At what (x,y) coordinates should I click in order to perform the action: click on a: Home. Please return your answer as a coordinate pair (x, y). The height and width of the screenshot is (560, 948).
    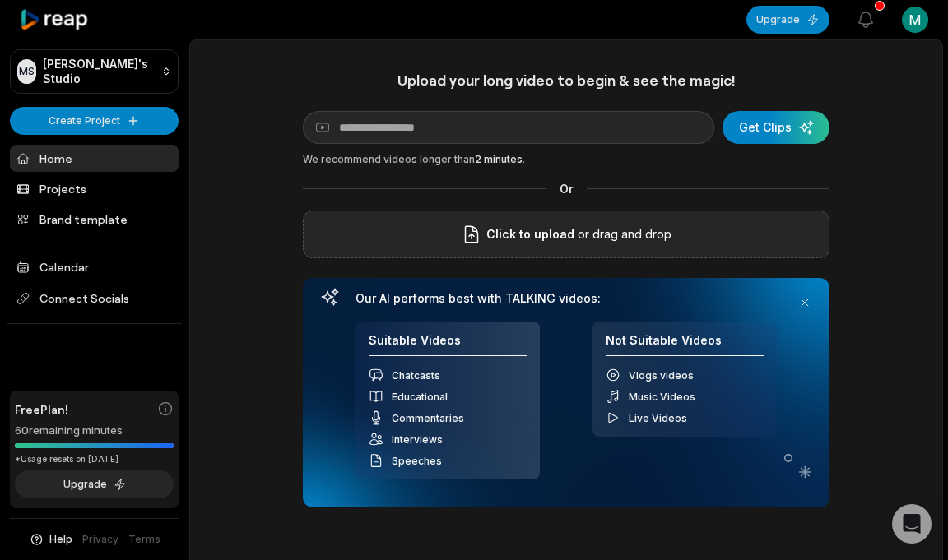
    Looking at the image, I should click on (94, 158).